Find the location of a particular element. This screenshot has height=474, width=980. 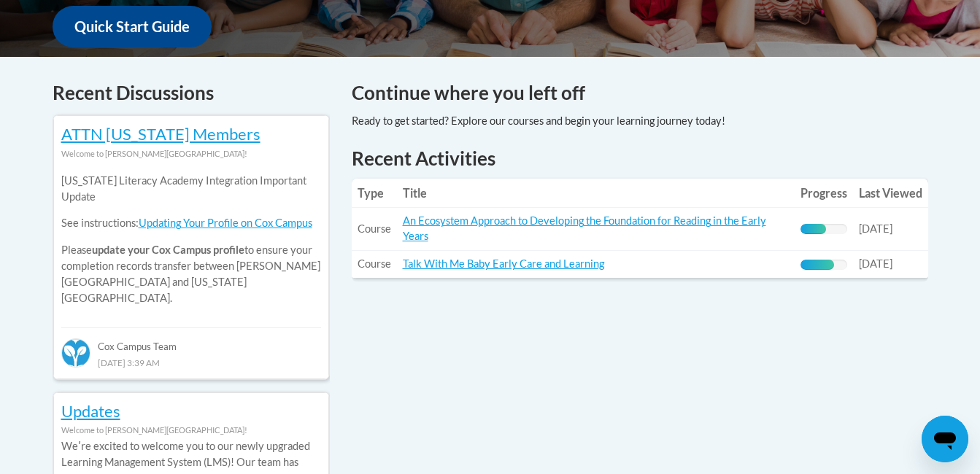

img: Cox Campus Team is located at coordinates (76, 353).